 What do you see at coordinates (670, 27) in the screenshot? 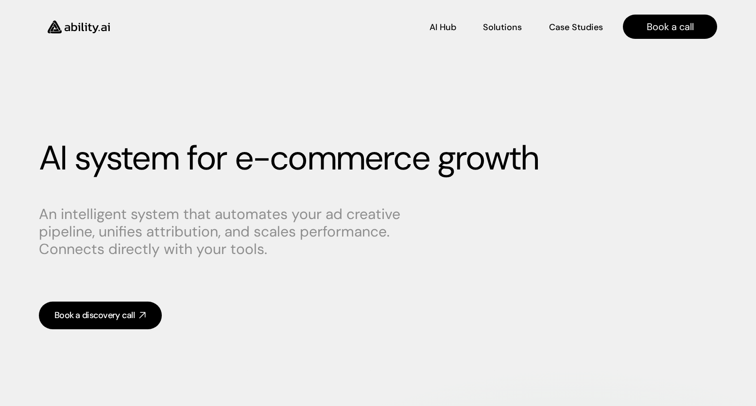
I see `a: Book a call` at bounding box center [670, 27].